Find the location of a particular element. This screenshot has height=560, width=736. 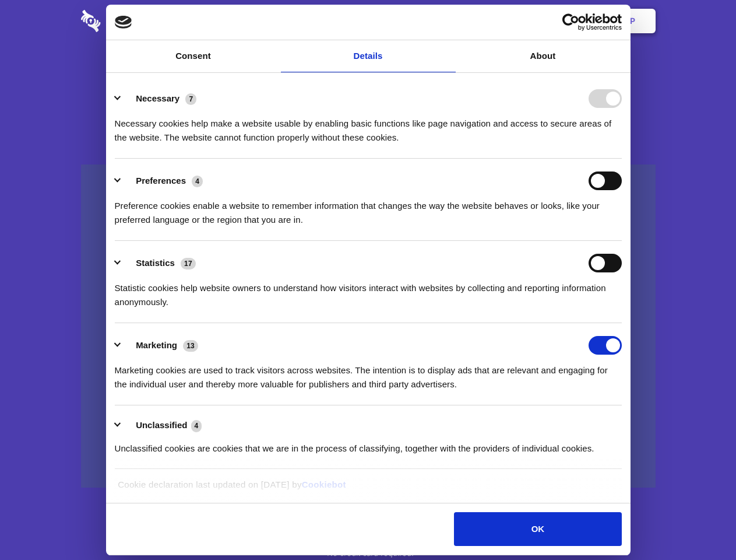

div: Preference cookies enable a website to remember information that changes the way the website beha... is located at coordinates (368, 208).